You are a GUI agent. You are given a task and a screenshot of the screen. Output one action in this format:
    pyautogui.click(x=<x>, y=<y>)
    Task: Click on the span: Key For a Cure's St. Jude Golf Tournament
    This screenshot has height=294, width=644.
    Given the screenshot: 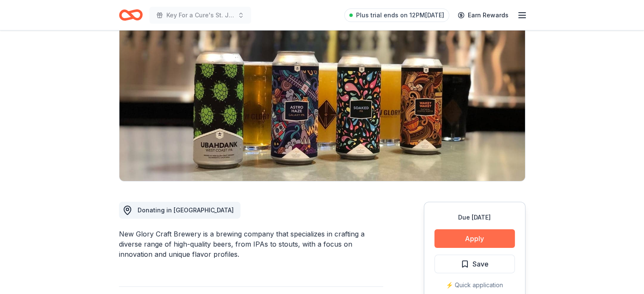 What is the action you would take?
    pyautogui.click(x=200, y=15)
    